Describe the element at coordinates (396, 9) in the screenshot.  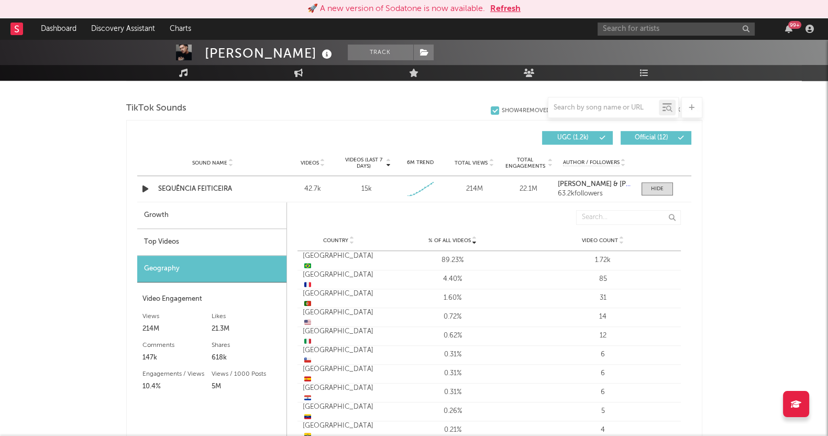
I see `div: 🚀 A new version of Sodatone is now available.` at that location.